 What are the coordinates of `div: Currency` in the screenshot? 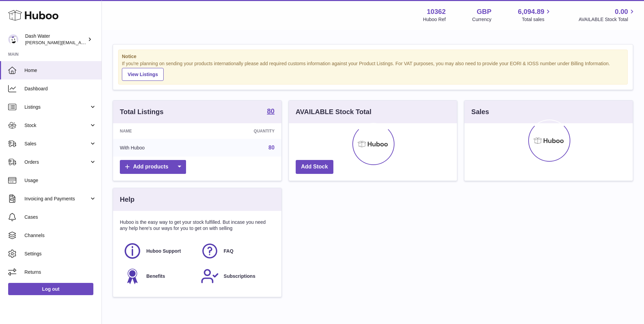 It's located at (482, 19).